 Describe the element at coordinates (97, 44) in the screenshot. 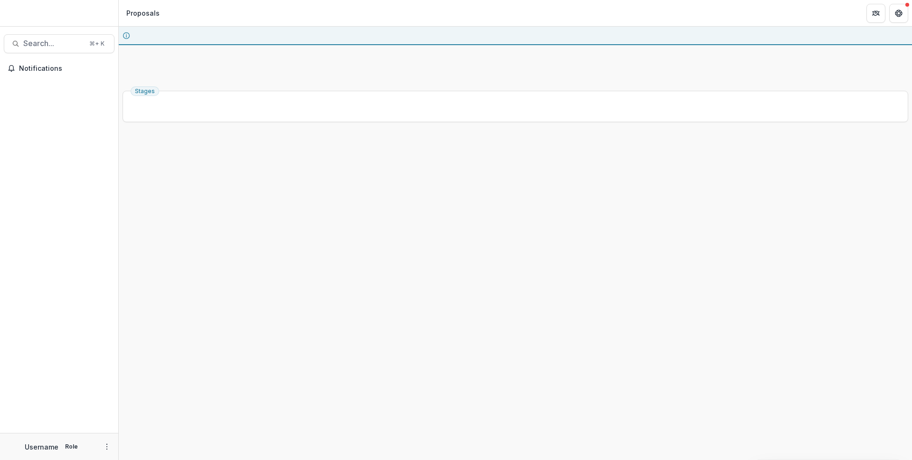

I see `div: ⌘ + K` at that location.